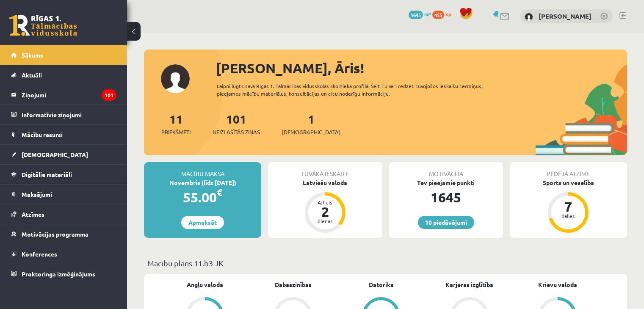  Describe the element at coordinates (63, 75) in the screenshot. I see `a: Aktuāli` at that location.